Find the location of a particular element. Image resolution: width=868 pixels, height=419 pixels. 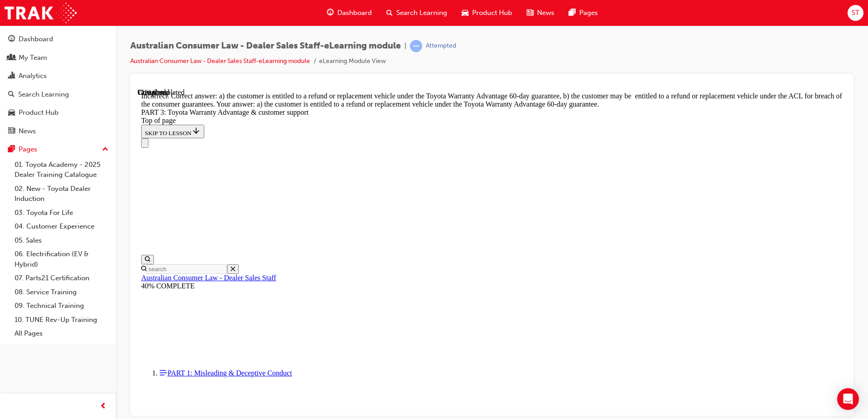

img: Trak is located at coordinates (40, 13).